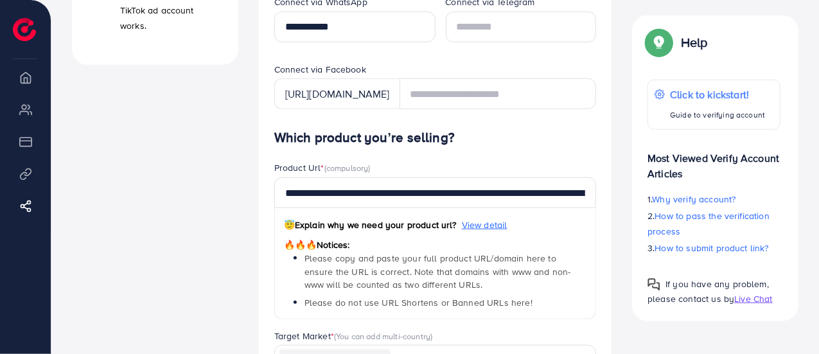 The width and height of the screenshot is (819, 354). What do you see at coordinates (24, 30) in the screenshot?
I see `img: logo` at bounding box center [24, 30].